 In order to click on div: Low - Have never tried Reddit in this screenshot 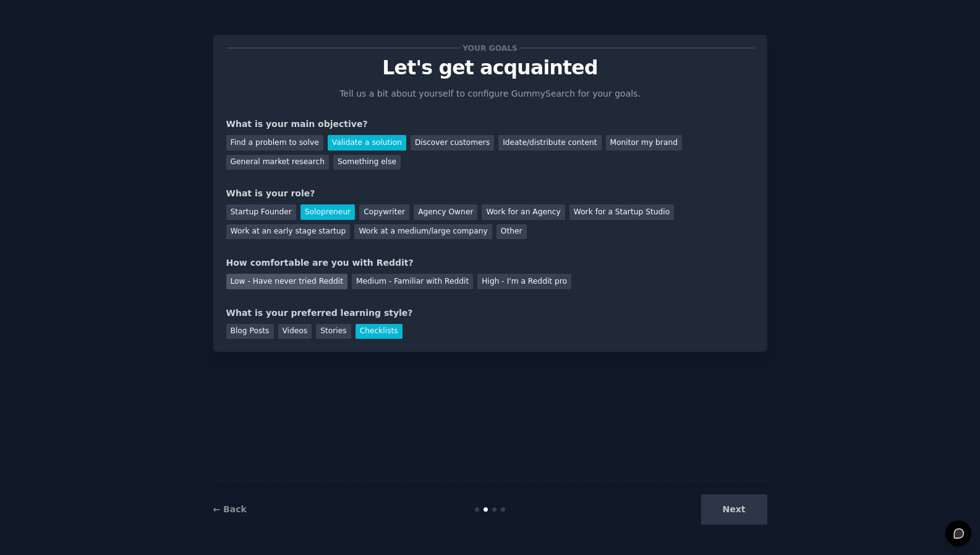, I will do `click(287, 281)`.